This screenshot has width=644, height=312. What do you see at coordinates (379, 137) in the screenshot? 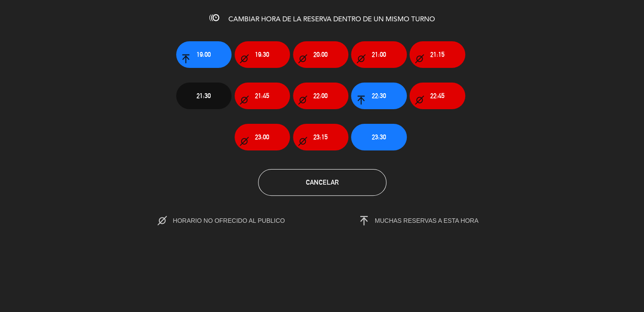
I see `button: 23:30` at bounding box center [379, 137].